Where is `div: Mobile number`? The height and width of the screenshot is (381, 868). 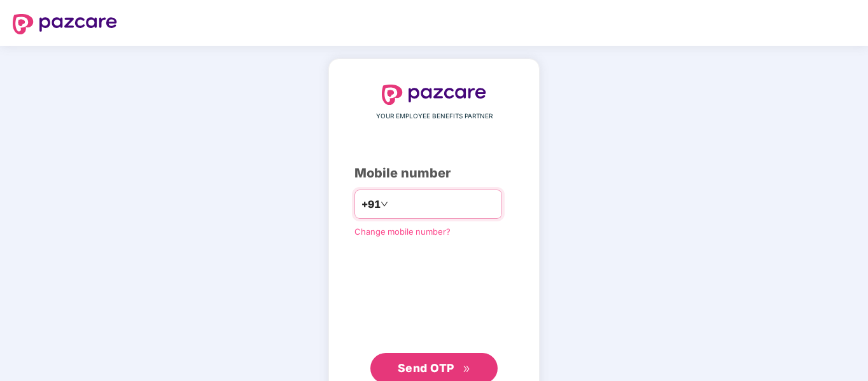 div: Mobile number is located at coordinates (434, 173).